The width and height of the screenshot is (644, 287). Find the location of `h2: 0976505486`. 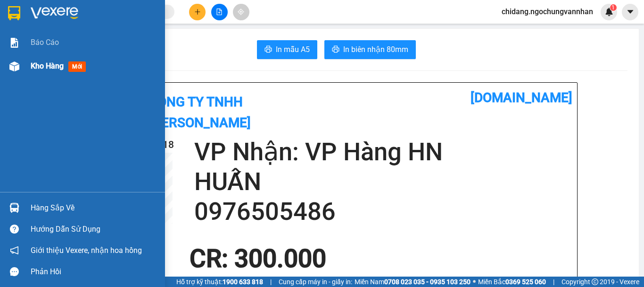

h2: 0976505486 is located at coordinates (384, 211).